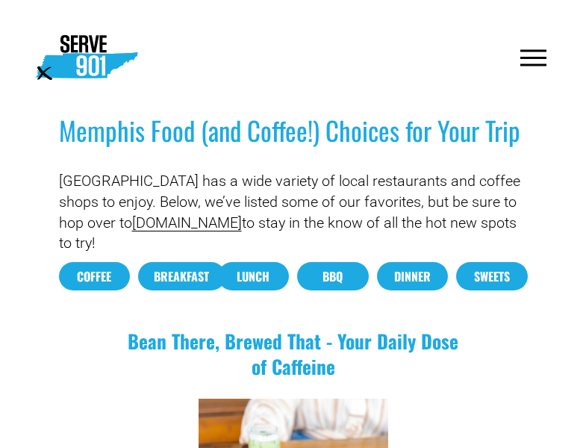  Describe the element at coordinates (181, 276) in the screenshot. I see `a: Breakfast` at that location.